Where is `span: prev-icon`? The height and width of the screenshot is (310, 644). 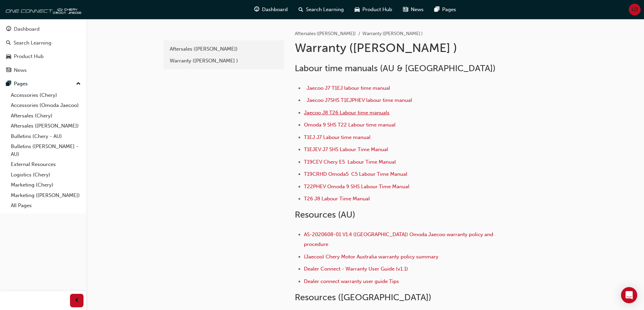
span: prev-icon is located at coordinates (76, 300).